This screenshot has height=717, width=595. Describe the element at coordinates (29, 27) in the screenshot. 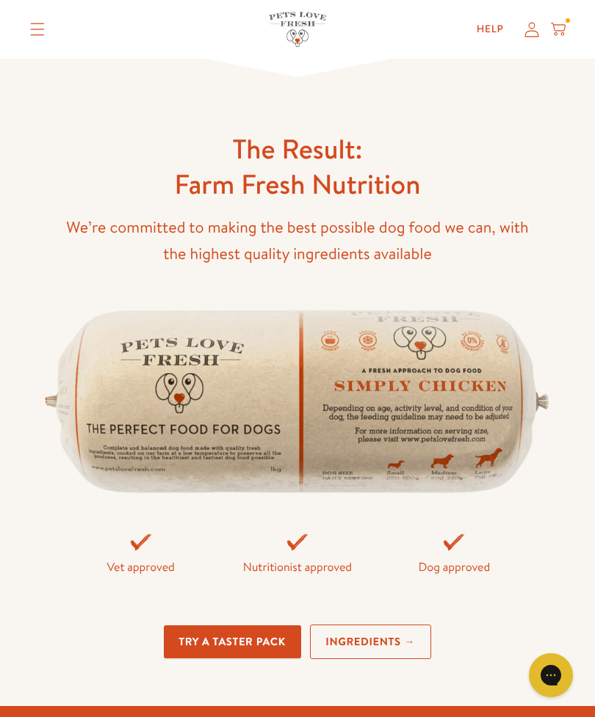

I see `button: Gorgias live chat` at that location.